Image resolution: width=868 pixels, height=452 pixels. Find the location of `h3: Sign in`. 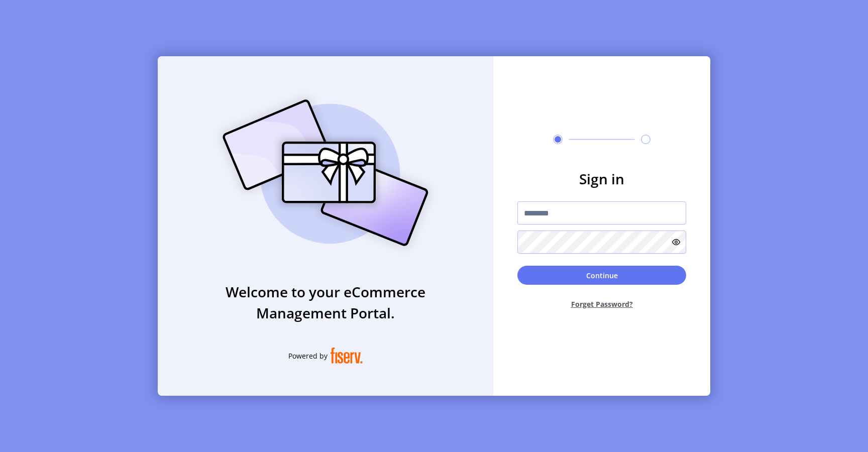

h3: Sign in is located at coordinates (602, 179).